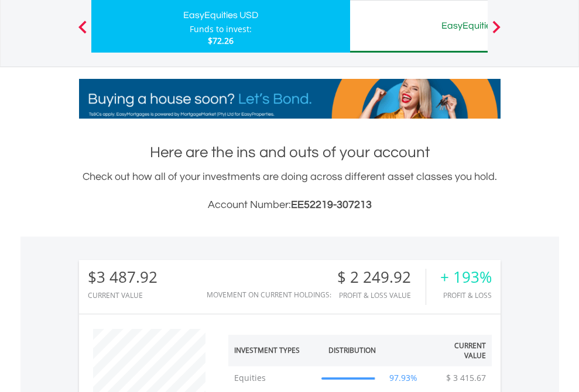  What do you see at coordinates (272, 351) in the screenshot?
I see `th: Investment Types` at bounding box center [272, 351].